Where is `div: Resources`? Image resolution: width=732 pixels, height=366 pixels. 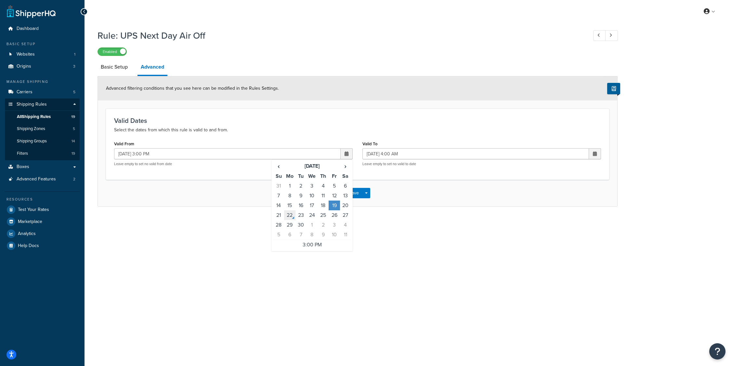 div: Resources is located at coordinates (42, 199).